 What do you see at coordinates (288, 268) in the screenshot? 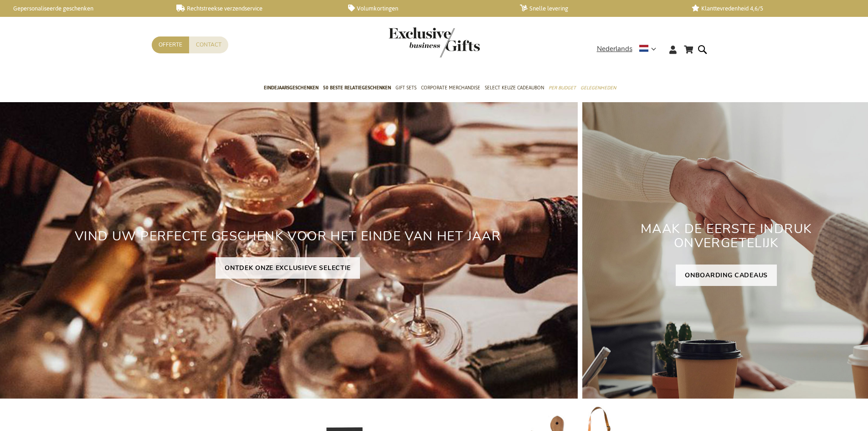
I see `a: ONTDEK ONZE EXCLUSIEVE SELECTIE` at bounding box center [288, 268].